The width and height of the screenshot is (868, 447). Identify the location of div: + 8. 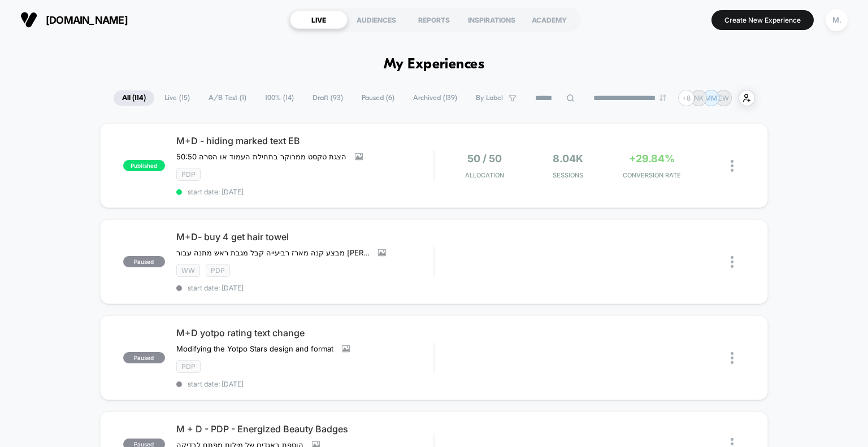
(686, 98).